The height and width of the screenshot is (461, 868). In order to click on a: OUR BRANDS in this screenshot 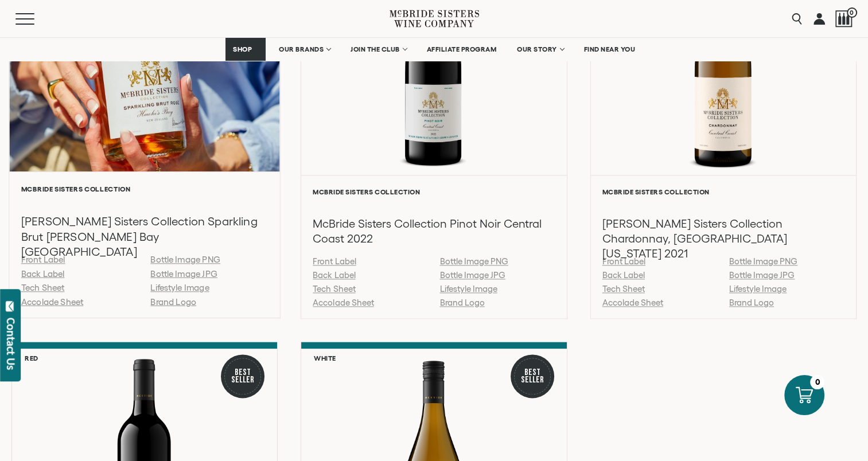, I will do `click(305, 49)`.